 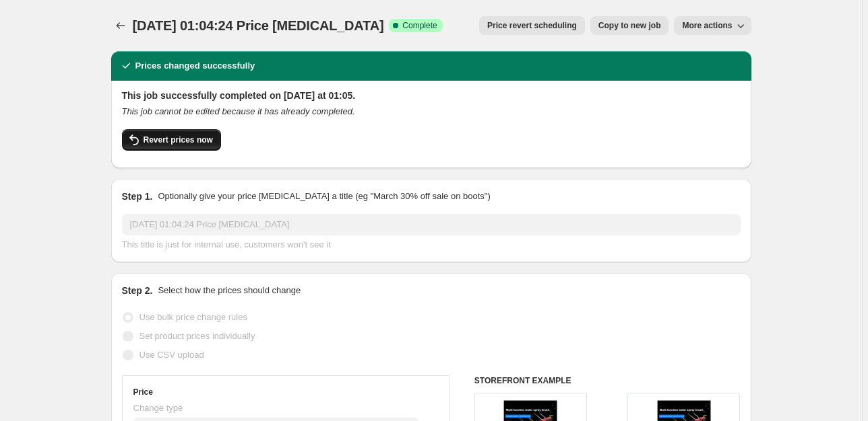 What do you see at coordinates (707, 26) in the screenshot?
I see `span: More actions` at bounding box center [707, 26].